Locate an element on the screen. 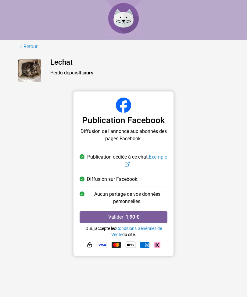  strong: 4 jours is located at coordinates (86, 73).